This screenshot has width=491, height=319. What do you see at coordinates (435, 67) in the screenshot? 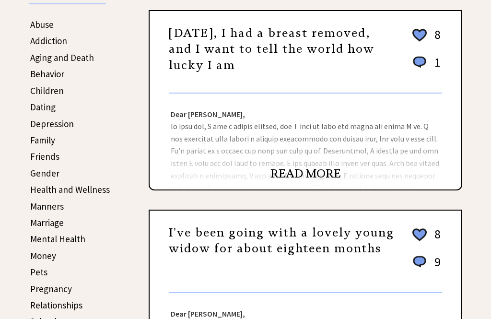
I see `td: 1` at bounding box center [435, 67].